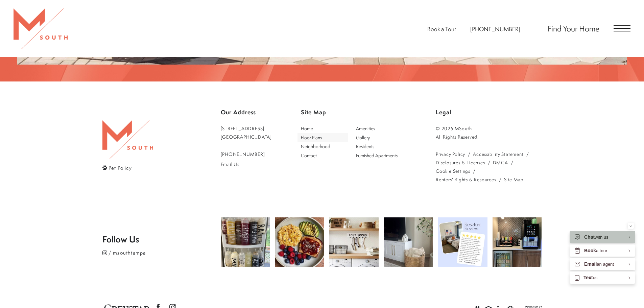 Image resolution: width=644 pixels, height=308 pixels. Describe the element at coordinates (363, 137) in the screenshot. I see `span: Gallery` at that location.